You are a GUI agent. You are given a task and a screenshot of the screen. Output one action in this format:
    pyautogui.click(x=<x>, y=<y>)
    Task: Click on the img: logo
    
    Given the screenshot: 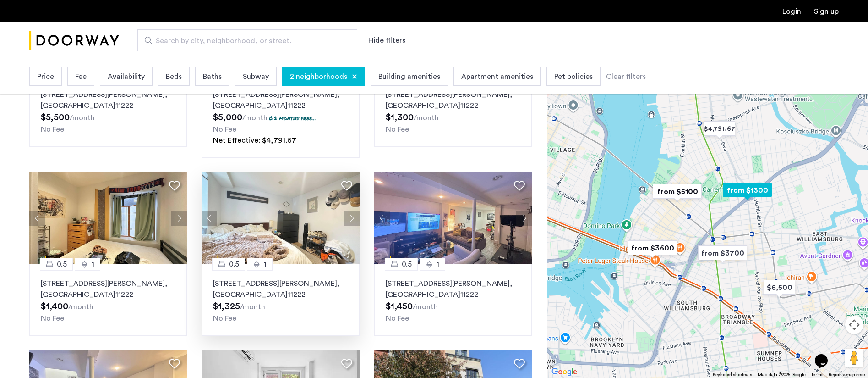 What is the action you would take?
    pyautogui.click(x=74, y=40)
    